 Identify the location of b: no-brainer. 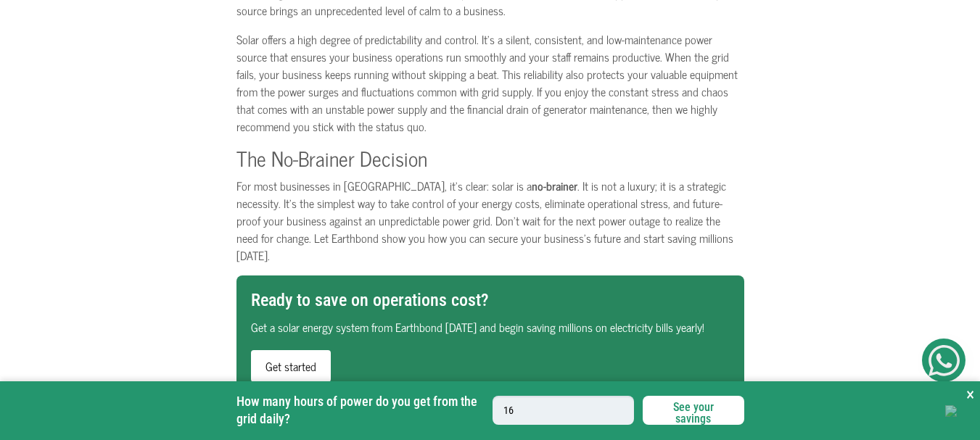
(554, 186).